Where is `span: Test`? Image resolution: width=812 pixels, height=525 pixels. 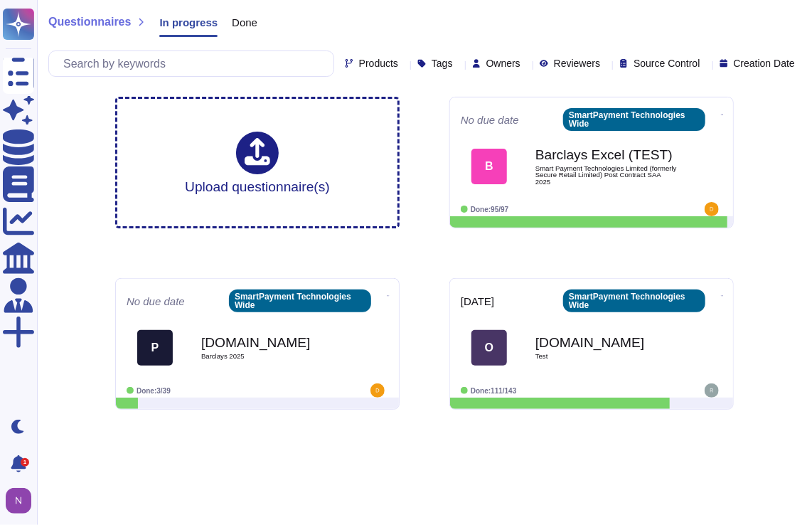 span: Test is located at coordinates (606, 356).